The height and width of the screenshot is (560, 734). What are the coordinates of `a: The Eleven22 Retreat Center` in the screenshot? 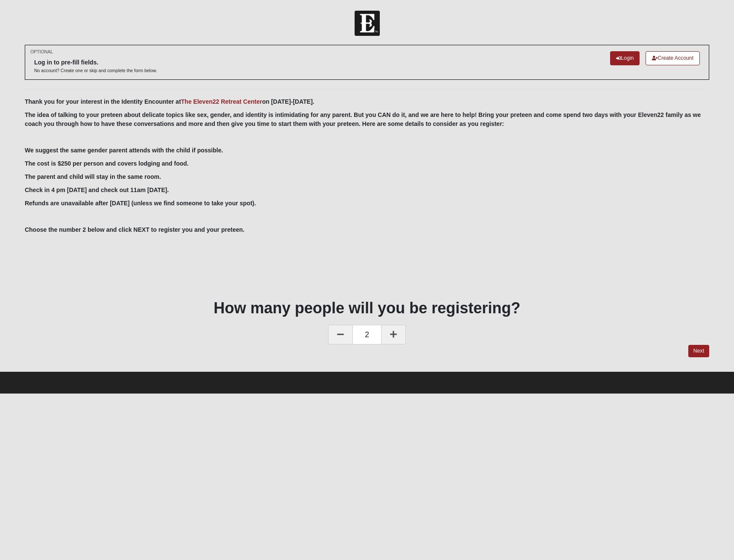 It's located at (221, 102).